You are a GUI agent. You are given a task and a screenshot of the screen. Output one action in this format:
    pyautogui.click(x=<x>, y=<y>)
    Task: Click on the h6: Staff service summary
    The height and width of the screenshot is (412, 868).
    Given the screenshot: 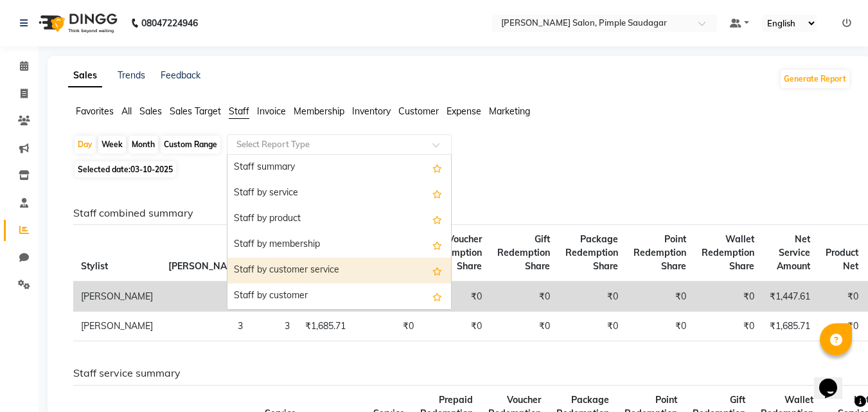 What is the action you would take?
    pyautogui.click(x=457, y=372)
    